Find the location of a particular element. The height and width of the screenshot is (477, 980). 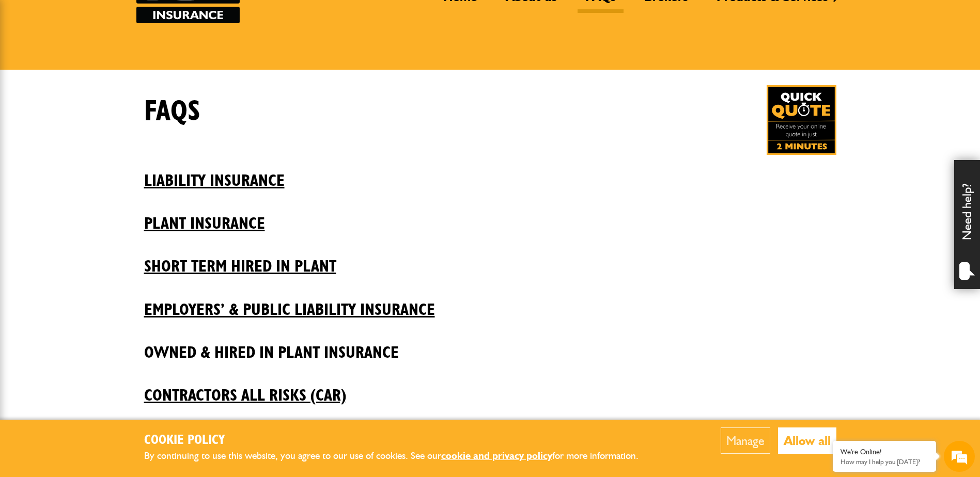

a: Motor Fleet and Commercial Vehicle Insurance is located at coordinates (490, 431).